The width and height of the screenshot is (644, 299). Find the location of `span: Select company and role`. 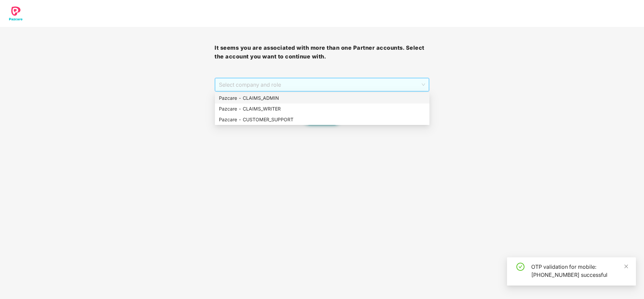

span: Select company and role is located at coordinates (322, 84).